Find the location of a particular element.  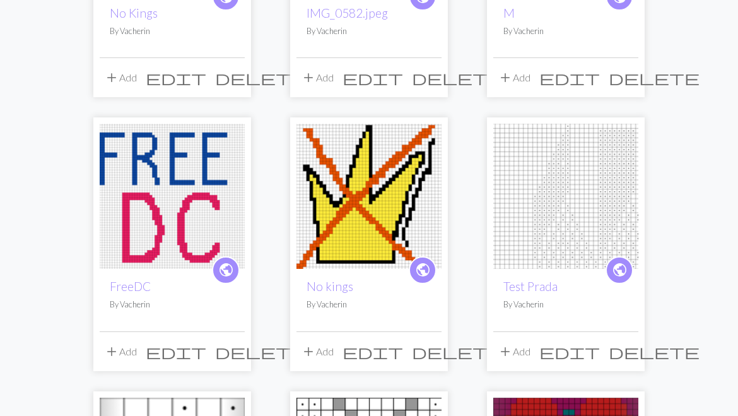

a: No Kings is located at coordinates (134, 13).